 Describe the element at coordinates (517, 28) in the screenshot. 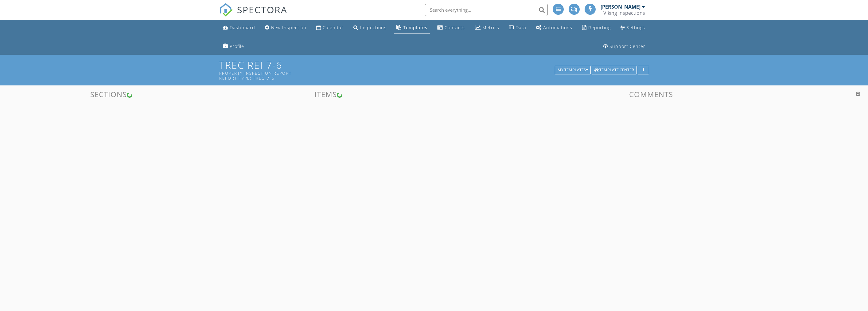

I see `a: Data` at that location.